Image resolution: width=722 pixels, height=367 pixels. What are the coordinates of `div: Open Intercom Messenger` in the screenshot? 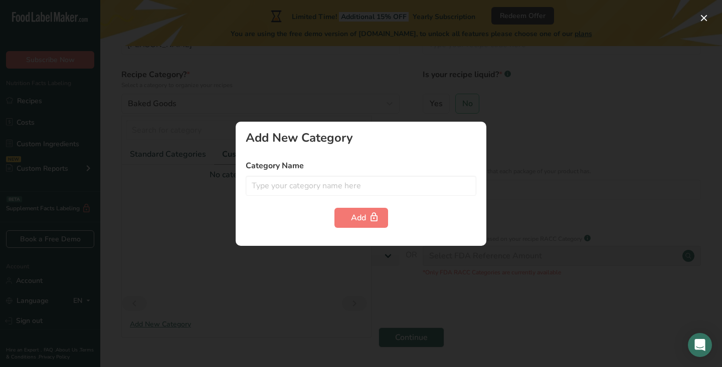 It's located at (700, 345).